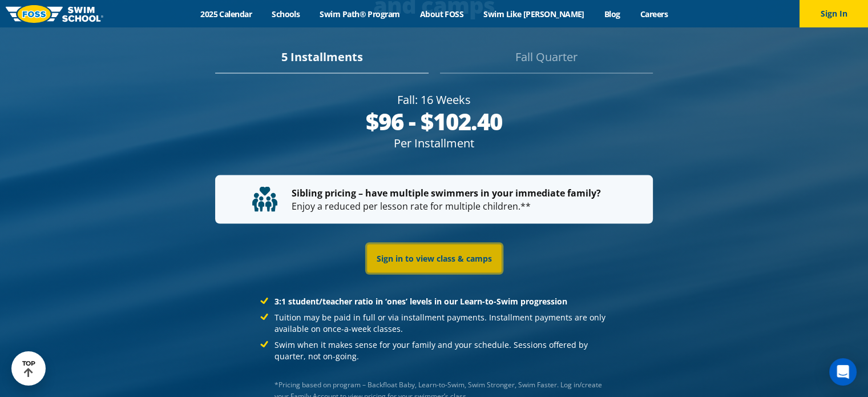 The height and width of the screenshot is (397, 868). What do you see at coordinates (434, 121) in the screenshot?
I see `div: $96 - $102.40` at bounding box center [434, 121].